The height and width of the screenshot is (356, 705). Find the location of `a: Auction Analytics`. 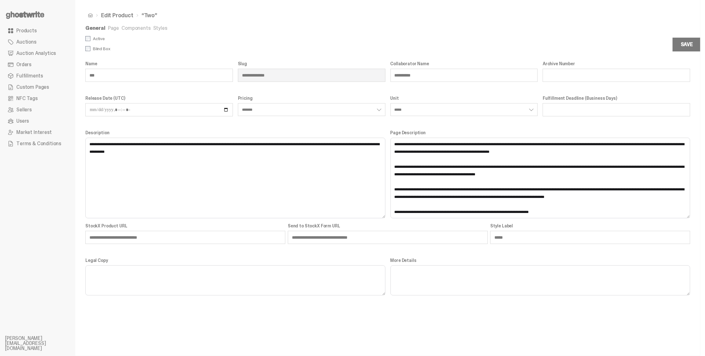

a: Auction Analytics is located at coordinates (38, 53).